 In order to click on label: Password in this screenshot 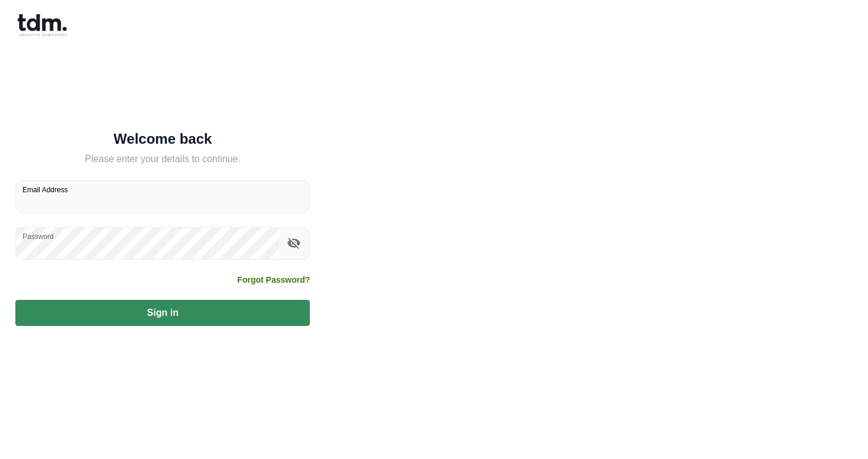, I will do `click(37, 236)`.